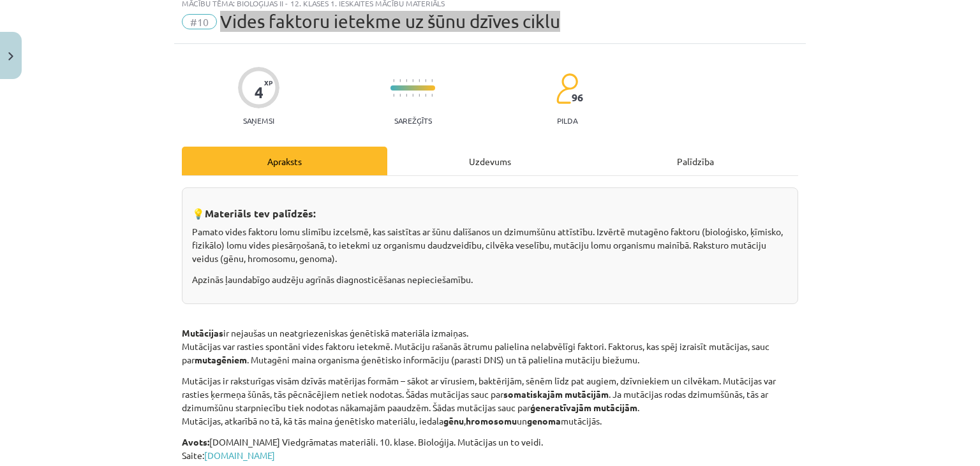 The width and height of the screenshot is (980, 466). Describe the element at coordinates (202, 333) in the screenshot. I see `strong: Mutācijas` at that location.